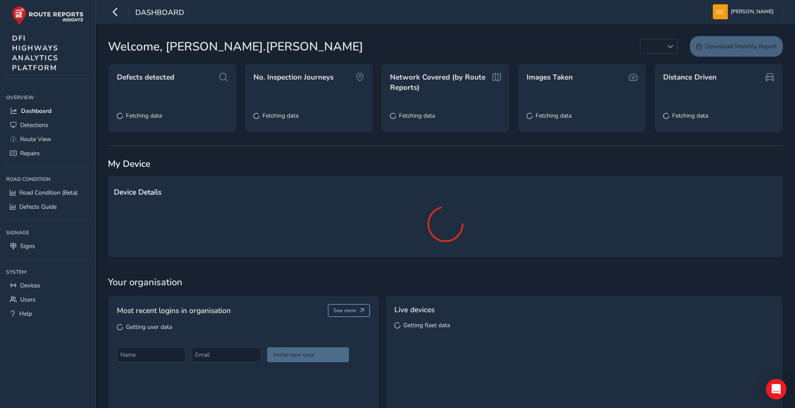 This screenshot has width=795, height=408. I want to click on a: Signs, so click(48, 246).